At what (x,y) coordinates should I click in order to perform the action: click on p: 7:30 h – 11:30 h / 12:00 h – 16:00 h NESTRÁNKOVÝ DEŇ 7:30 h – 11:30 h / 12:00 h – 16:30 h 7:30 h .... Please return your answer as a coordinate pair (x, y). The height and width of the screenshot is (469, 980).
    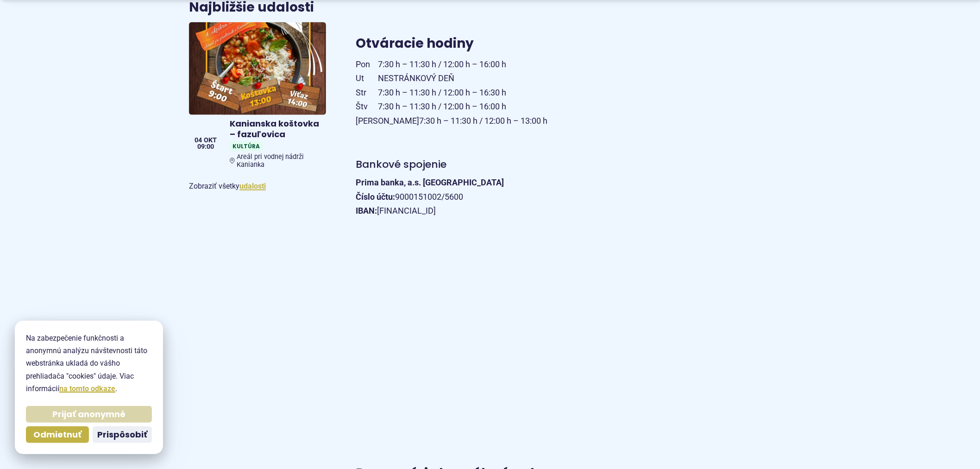
    Looking at the image, I should click on (520, 92).